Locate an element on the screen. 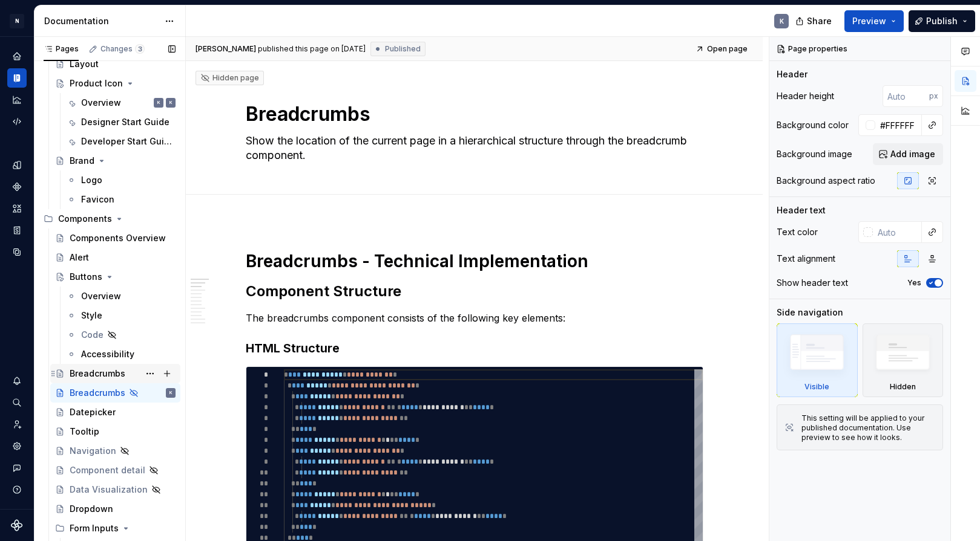 The width and height of the screenshot is (980, 541). a: Logo is located at coordinates (121, 180).